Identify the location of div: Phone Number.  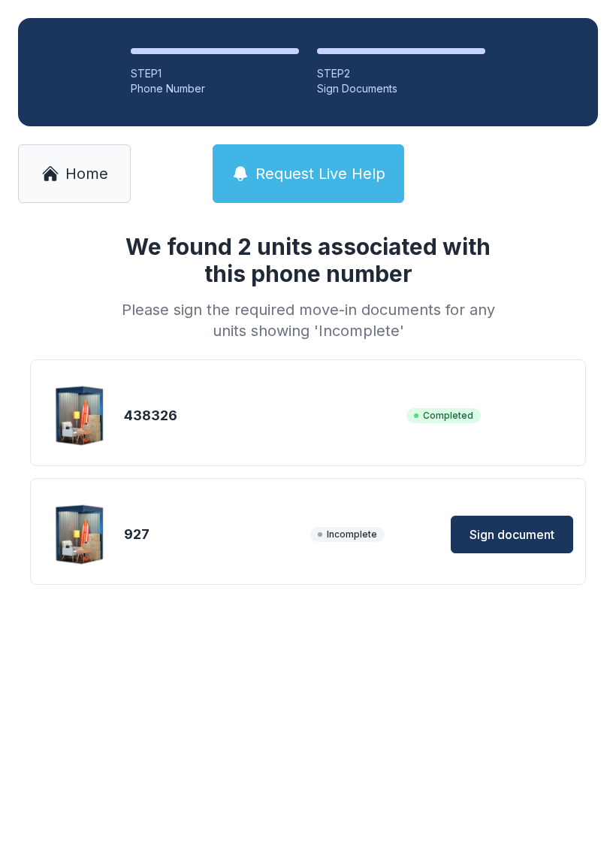
(215, 89).